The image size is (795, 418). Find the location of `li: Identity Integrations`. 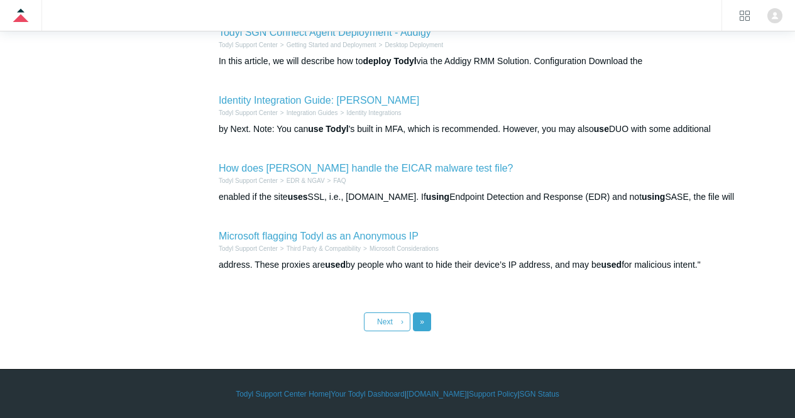

li: Identity Integrations is located at coordinates (369, 112).